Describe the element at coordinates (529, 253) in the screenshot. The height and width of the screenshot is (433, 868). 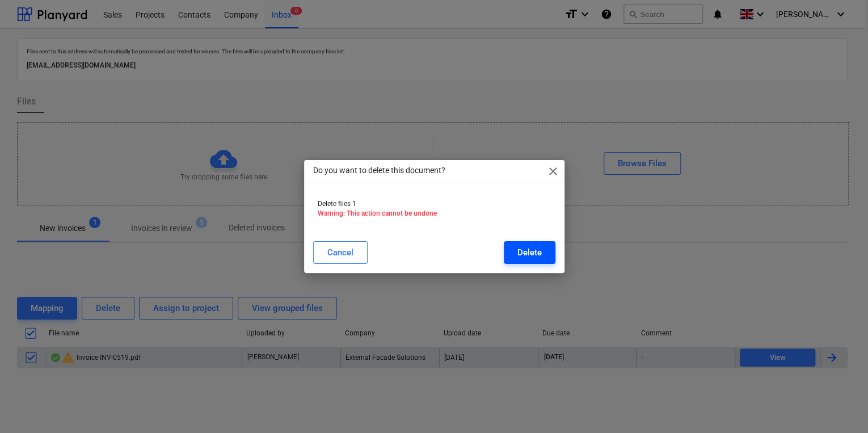
I see `div: Delete` at that location.